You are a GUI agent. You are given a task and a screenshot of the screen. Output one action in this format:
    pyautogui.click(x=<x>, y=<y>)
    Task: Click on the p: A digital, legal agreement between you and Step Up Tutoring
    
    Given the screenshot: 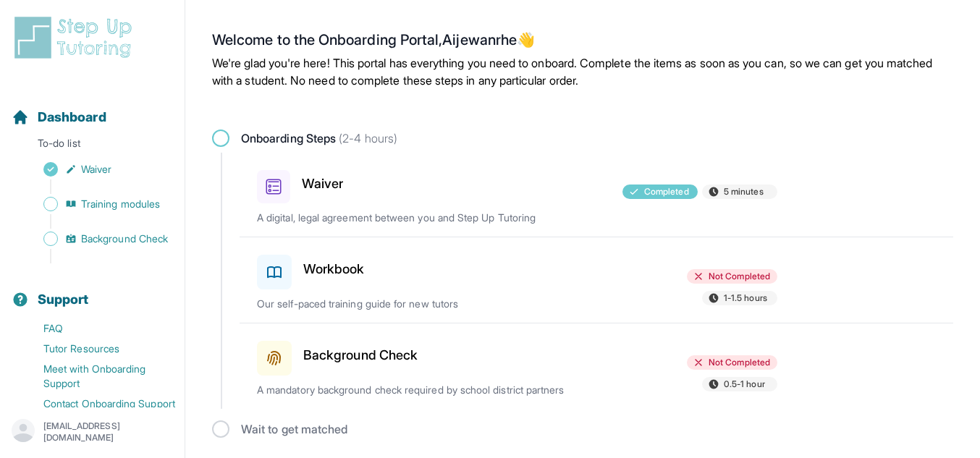 What is the action you would take?
    pyautogui.click(x=427, y=218)
    